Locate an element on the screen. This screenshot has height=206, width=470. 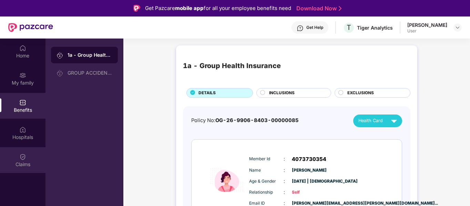
img: svg+xml;base64,PHN2ZyBpZD0iQmVuZWZpdHMiIHhtbG5zPSJodHRwOi8vd3d3LnczLm9yZy8yMDAwL3N2ZyIgd2lkdGg9Ij... is located at coordinates (23, 103).